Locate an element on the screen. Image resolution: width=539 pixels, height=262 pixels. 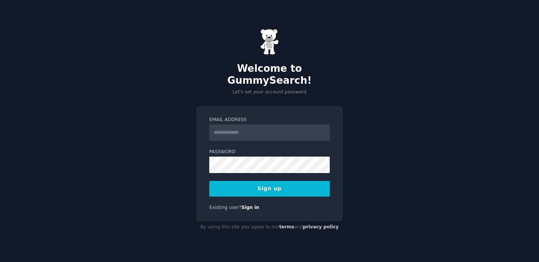
a: terms is located at coordinates (286, 227).